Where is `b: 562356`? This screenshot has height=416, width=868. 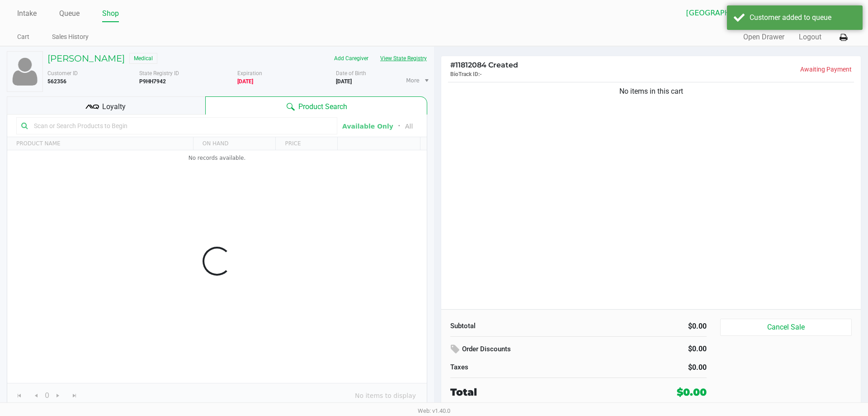
b: 562356 is located at coordinates (57, 81).